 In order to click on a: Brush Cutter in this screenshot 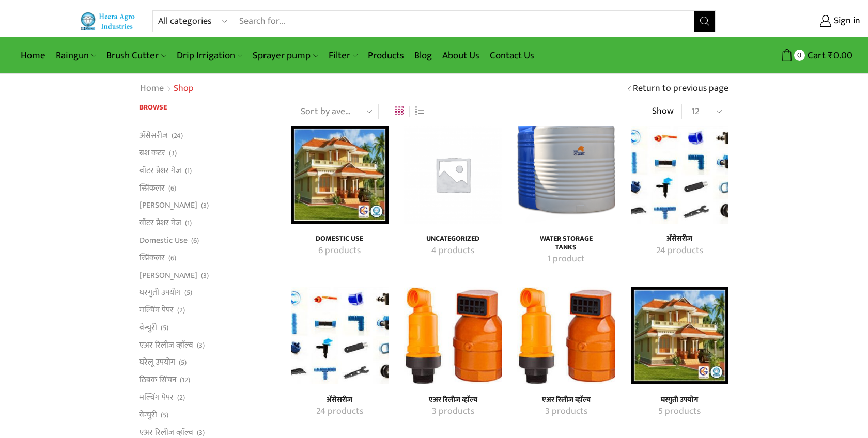, I will do `click(136, 55)`.